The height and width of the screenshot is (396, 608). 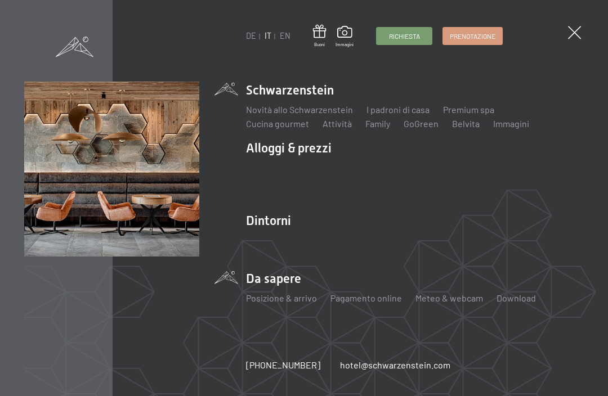 I want to click on a: Premium spa, so click(x=468, y=109).